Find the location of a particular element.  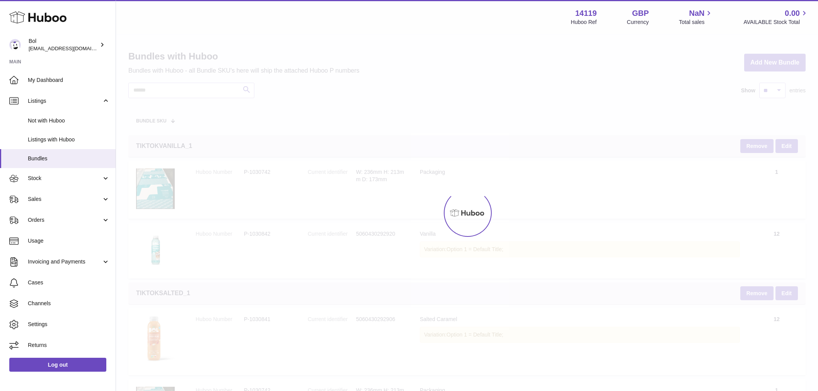

span: Channels is located at coordinates (69, 303).